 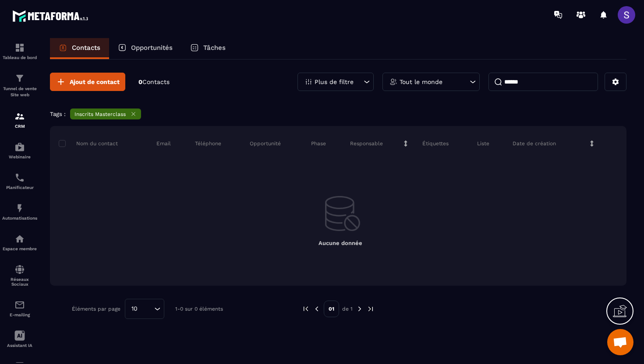 What do you see at coordinates (145, 309) in the screenshot?
I see `div: Search for option` at bounding box center [145, 309].